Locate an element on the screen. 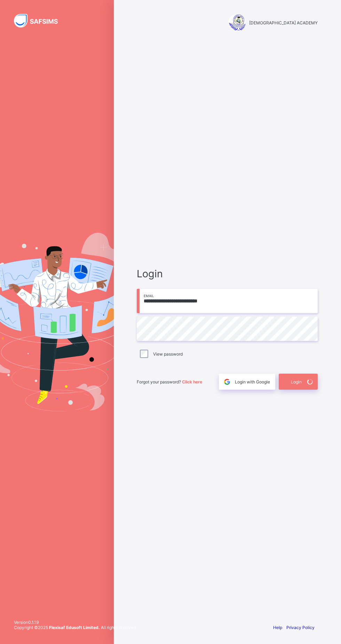 This screenshot has width=341, height=644. label: View password is located at coordinates (168, 354).